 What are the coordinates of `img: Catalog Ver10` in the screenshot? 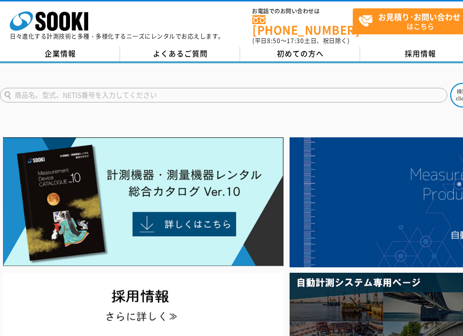 It's located at (143, 201).